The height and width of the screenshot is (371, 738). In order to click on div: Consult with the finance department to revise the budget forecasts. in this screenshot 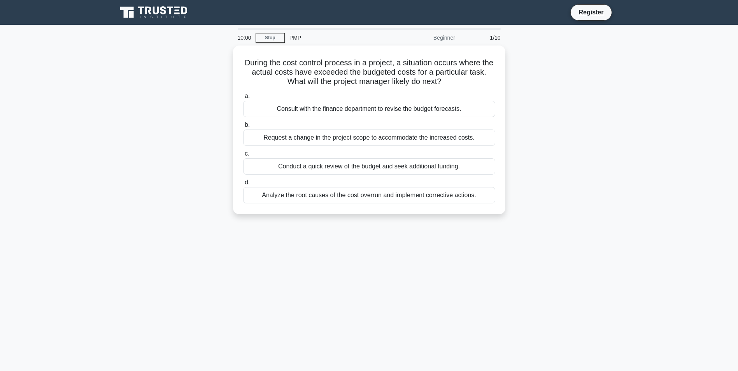, I will do `click(369, 109)`.